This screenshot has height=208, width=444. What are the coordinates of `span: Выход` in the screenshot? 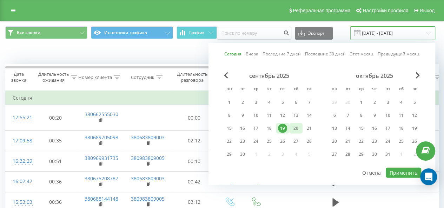 It's located at (427, 11).